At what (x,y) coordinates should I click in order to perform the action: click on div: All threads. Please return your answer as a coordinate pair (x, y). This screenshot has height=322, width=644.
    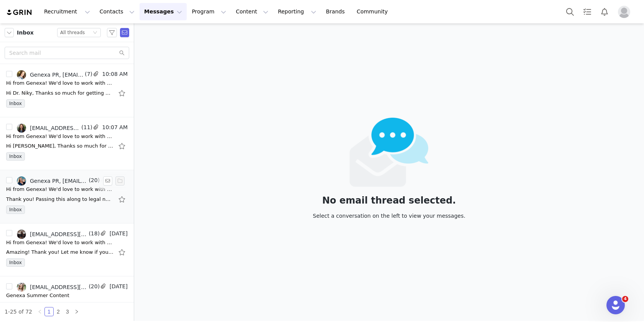
    Looking at the image, I should click on (72, 33).